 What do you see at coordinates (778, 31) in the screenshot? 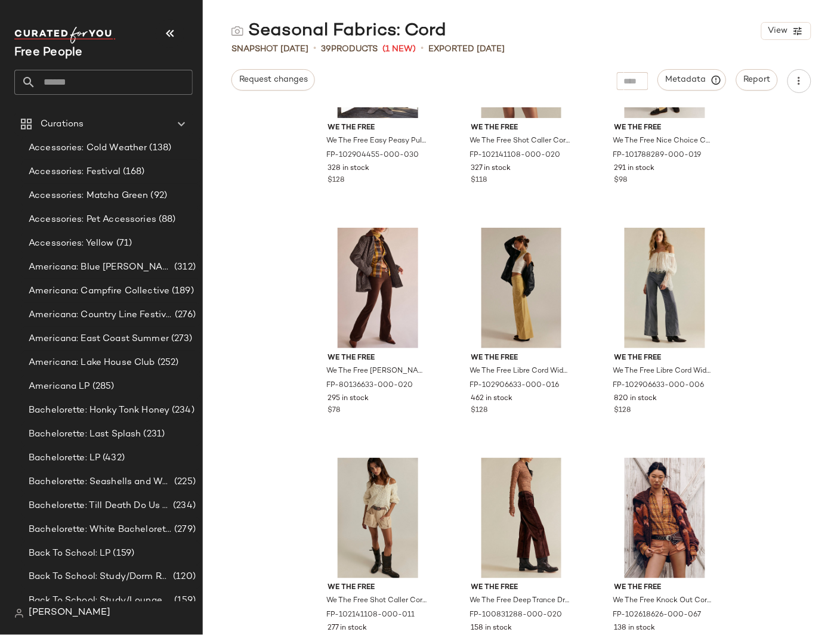
I see `span: View` at bounding box center [778, 31].